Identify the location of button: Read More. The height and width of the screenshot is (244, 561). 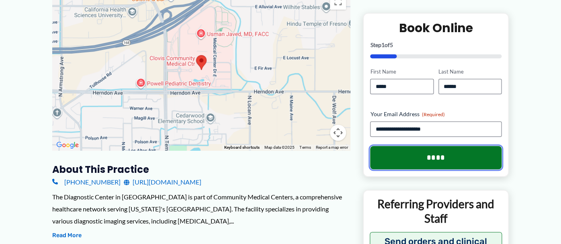
(67, 236).